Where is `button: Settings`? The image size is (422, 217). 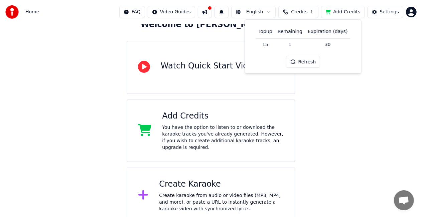
button: Settings is located at coordinates (385, 12).